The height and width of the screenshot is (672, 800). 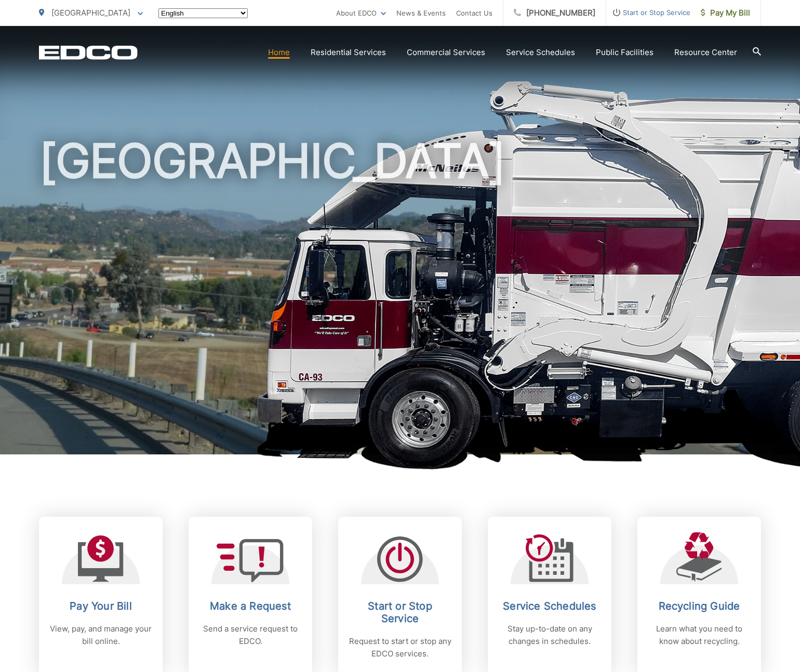 I want to click on a: Service Schedules, so click(x=540, y=52).